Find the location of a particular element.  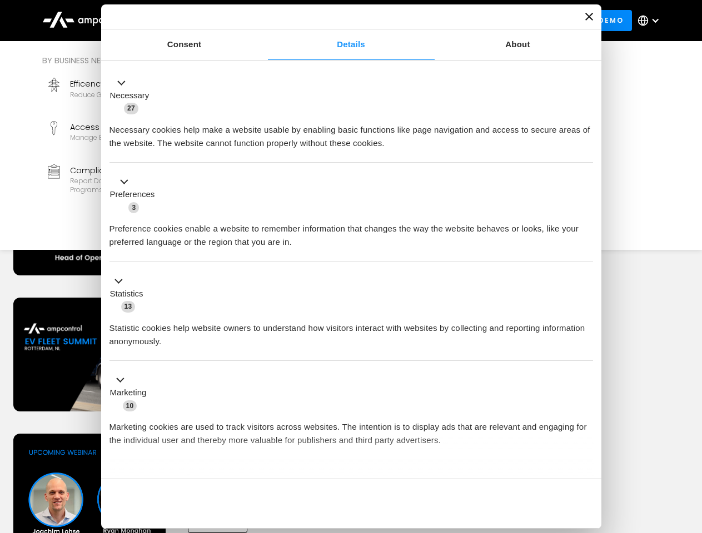

span: 13 is located at coordinates (128, 307).